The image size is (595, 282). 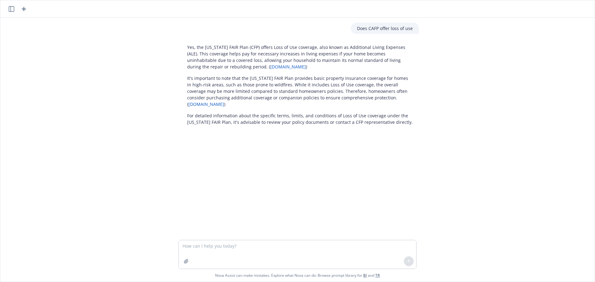 What do you see at coordinates (297, 275) in the screenshot?
I see `span: Nova Assist can make mistakes. Explore what Nova can do: Browse prompt library for and` at bounding box center [297, 275].